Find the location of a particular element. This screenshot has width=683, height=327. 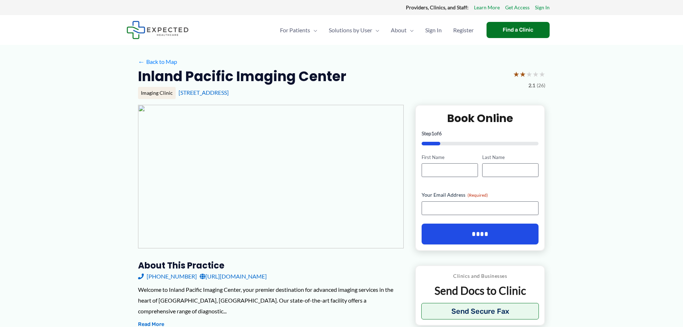

p: Clinics and Businesses is located at coordinates (480, 276).